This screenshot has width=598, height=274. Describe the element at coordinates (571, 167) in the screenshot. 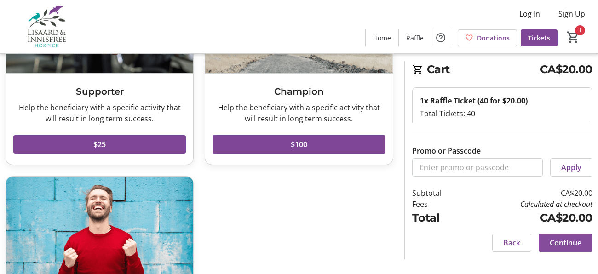

I see `button: Apply` at that location.